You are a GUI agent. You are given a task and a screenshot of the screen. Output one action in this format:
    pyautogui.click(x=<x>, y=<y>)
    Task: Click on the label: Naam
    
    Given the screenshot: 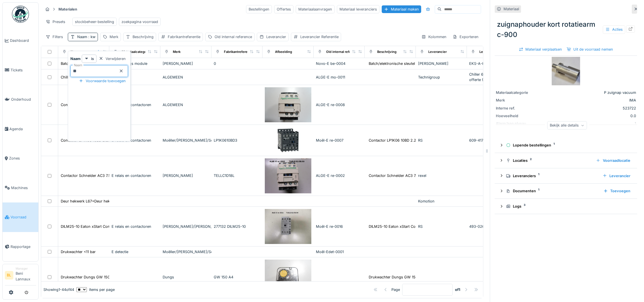 What is the action you would take?
    pyautogui.click(x=78, y=65)
    